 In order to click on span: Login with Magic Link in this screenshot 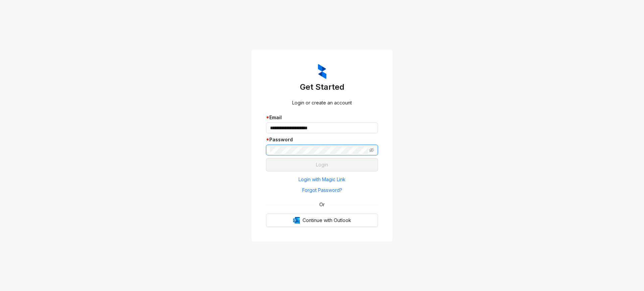, I will do `click(322, 180)`.